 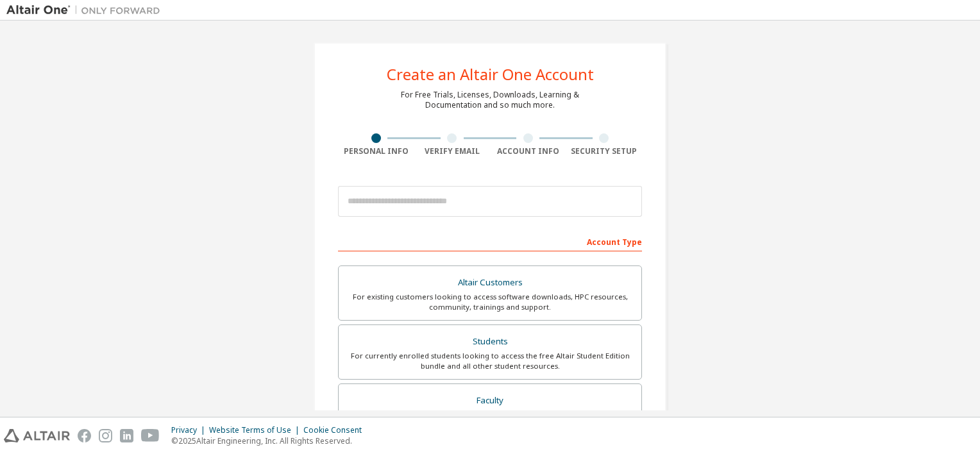 I want to click on div: Account Info, so click(x=527, y=151).